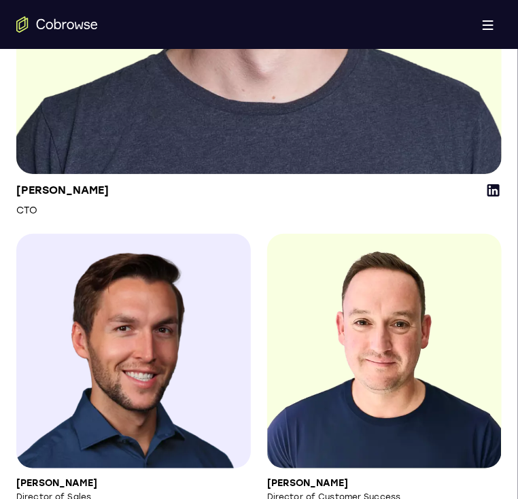  I want to click on p: CTO, so click(62, 211).